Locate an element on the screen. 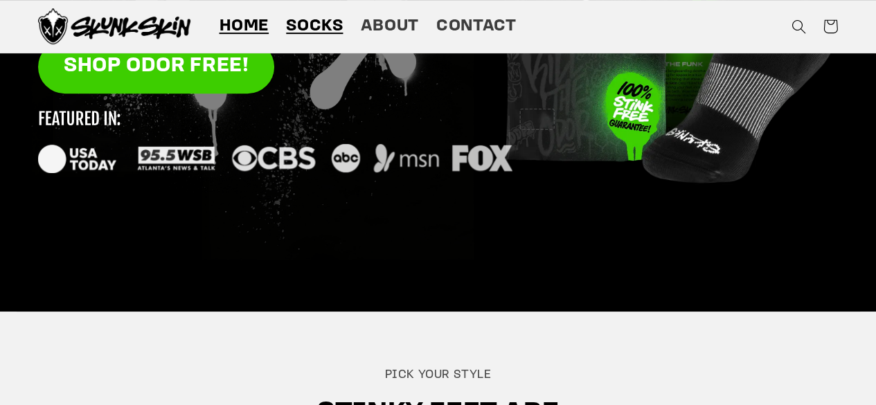 This screenshot has width=876, height=405. span: Socks is located at coordinates (314, 26).